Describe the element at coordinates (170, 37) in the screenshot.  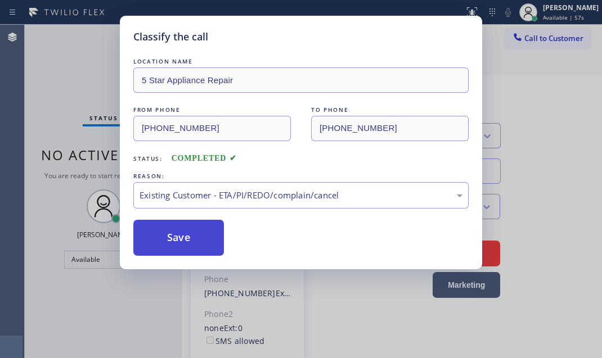
I see `h5: Classify the call` at that location.